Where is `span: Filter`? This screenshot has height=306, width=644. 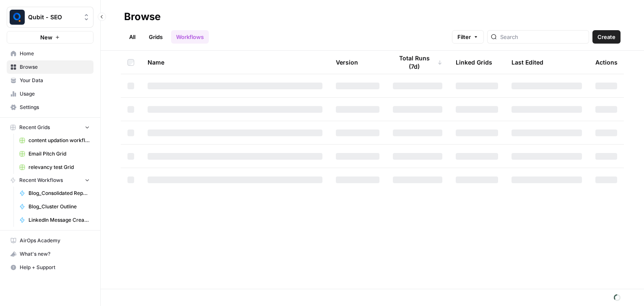 span: Filter is located at coordinates (464, 37).